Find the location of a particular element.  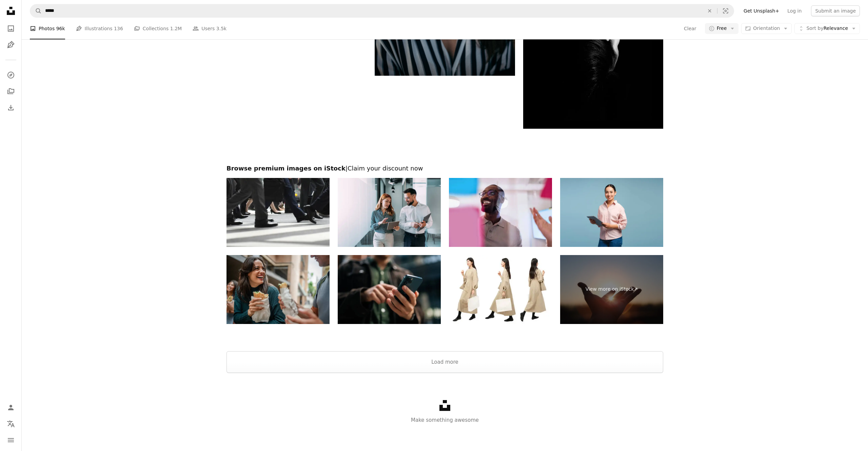

form: Find visuals sitewide is located at coordinates (382, 11).